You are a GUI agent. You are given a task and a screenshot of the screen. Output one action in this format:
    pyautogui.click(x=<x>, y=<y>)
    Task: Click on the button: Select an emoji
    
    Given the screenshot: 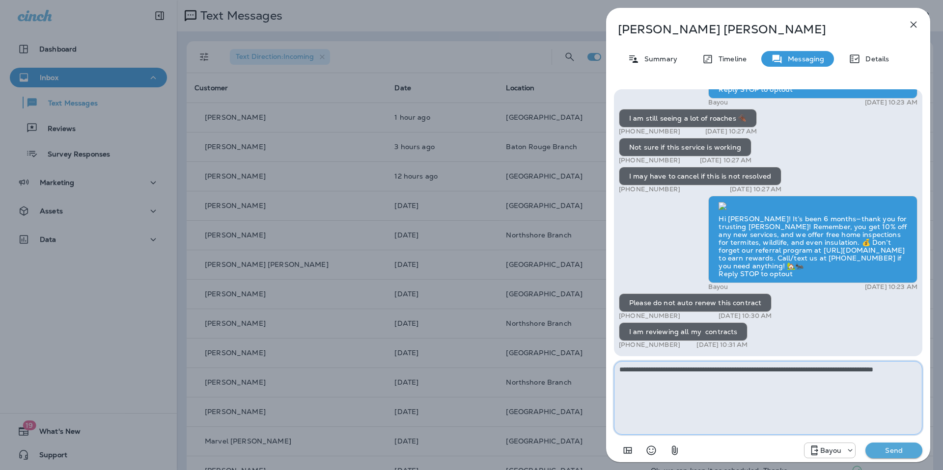 What is the action you would take?
    pyautogui.click(x=651, y=451)
    